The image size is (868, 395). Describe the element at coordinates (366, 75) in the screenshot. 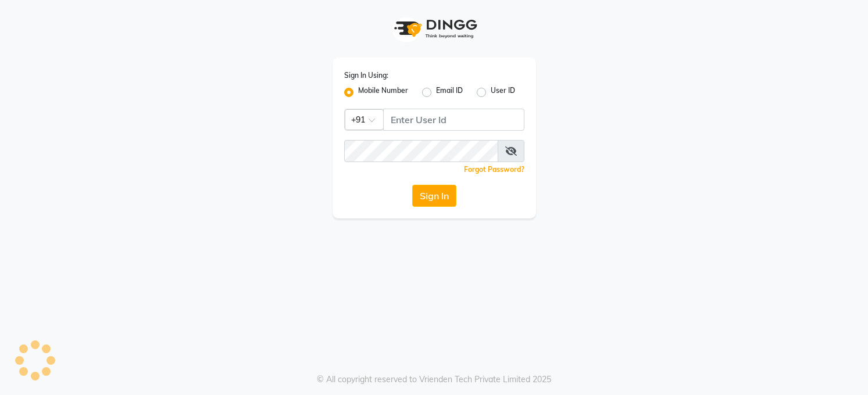

I see `label: Sign In Using:` at that location.